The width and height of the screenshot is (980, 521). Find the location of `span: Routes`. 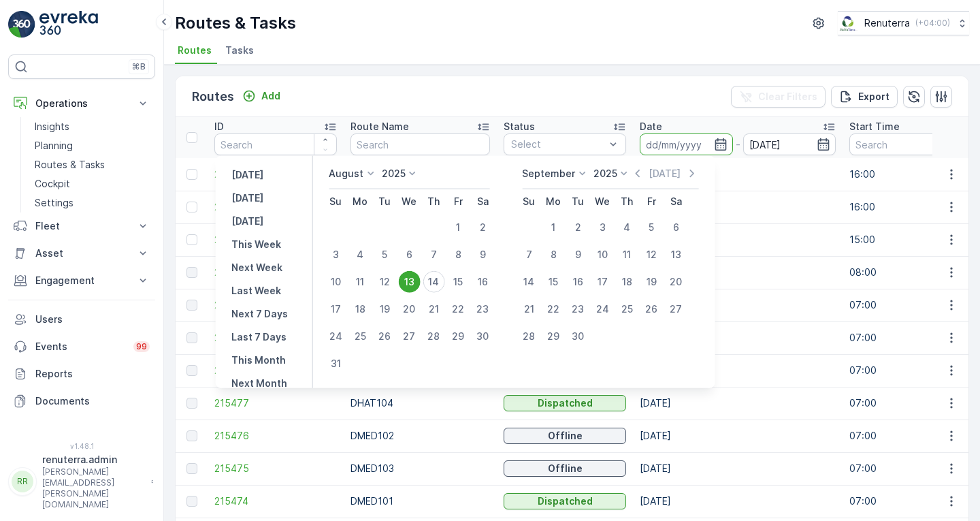

span: Routes is located at coordinates (194, 51).